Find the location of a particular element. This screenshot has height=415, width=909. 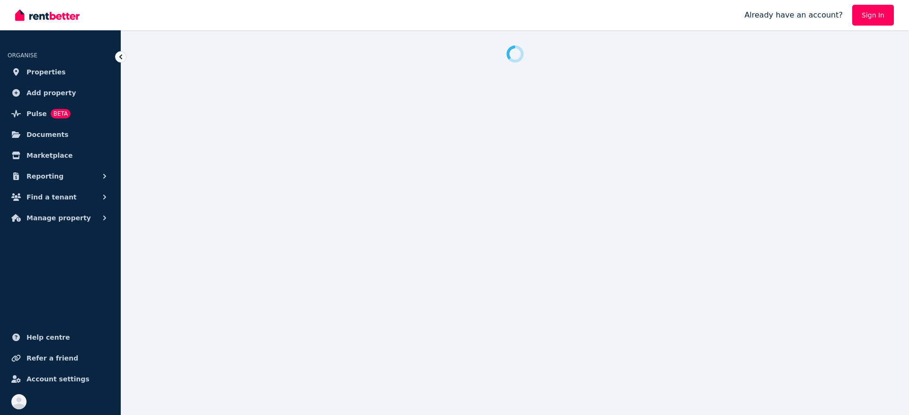

span: Reporting is located at coordinates (45, 176).